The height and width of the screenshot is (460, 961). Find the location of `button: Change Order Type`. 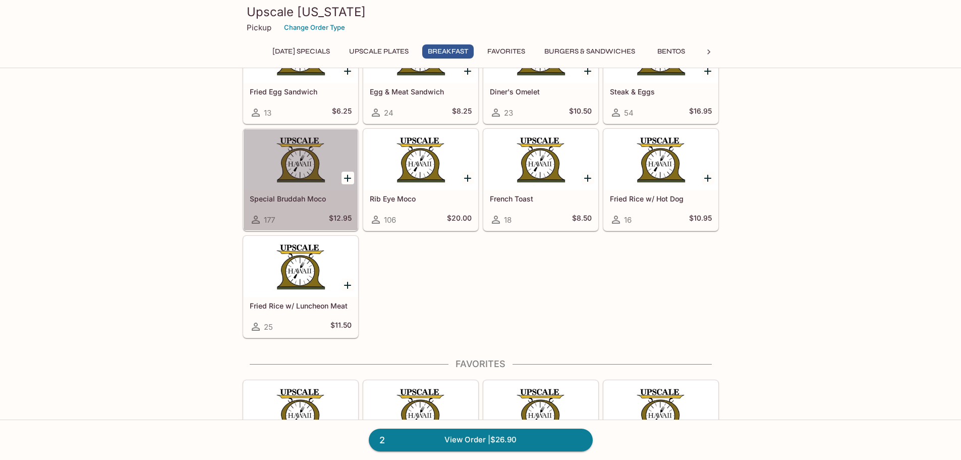

button: Change Order Type is located at coordinates (314, 27).